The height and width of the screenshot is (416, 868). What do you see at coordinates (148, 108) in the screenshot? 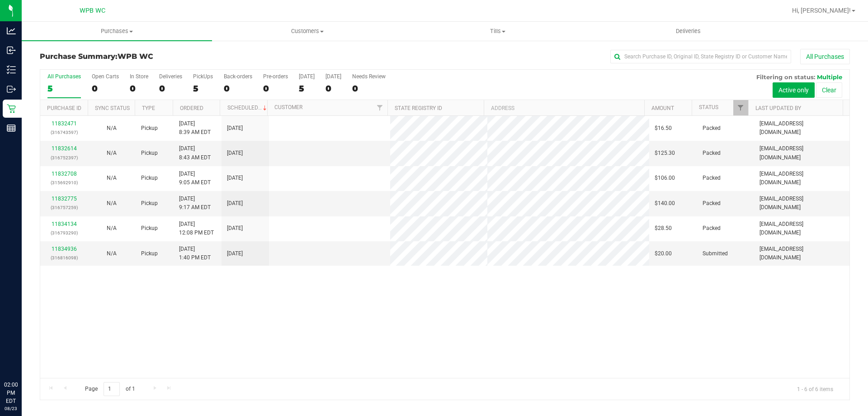
I see `a: Type` at bounding box center [148, 108].